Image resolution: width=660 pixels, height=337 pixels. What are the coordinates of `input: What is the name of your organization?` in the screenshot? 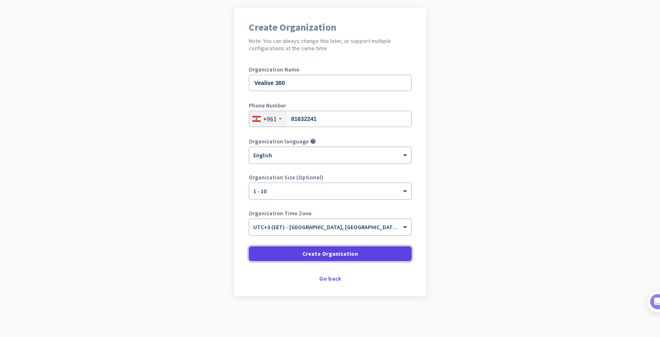 It's located at (330, 83).